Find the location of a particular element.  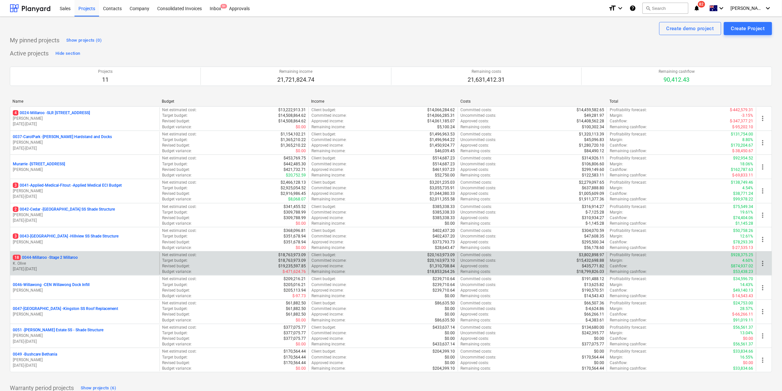

p: Remaining cashflow is located at coordinates (676, 71).